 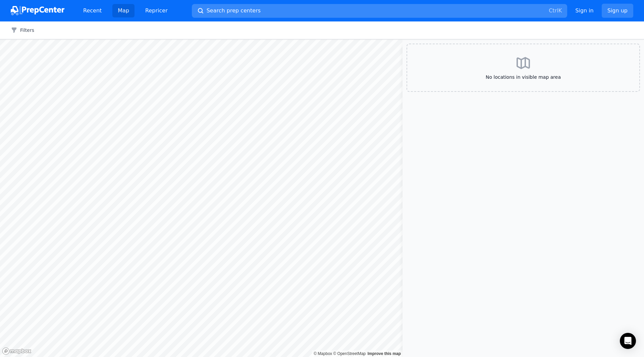 I want to click on span: Search prep centers, so click(x=234, y=11).